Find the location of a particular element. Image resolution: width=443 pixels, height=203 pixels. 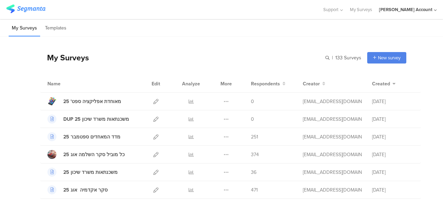

div: Edit is located at coordinates (156, 83).